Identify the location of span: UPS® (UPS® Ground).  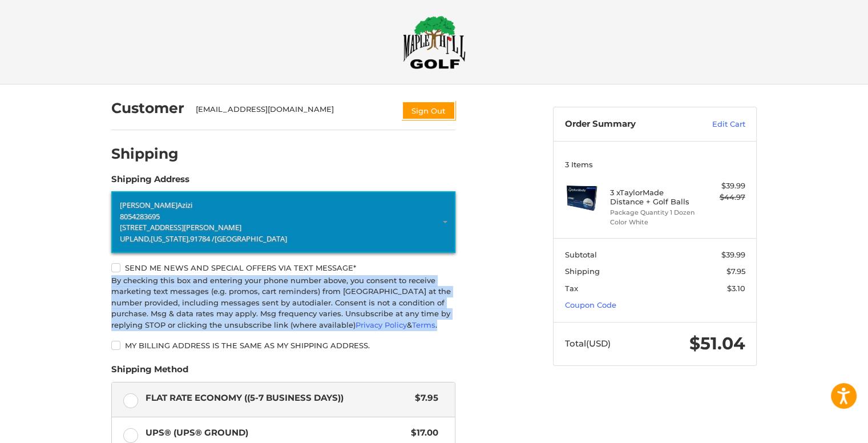
(276, 433).